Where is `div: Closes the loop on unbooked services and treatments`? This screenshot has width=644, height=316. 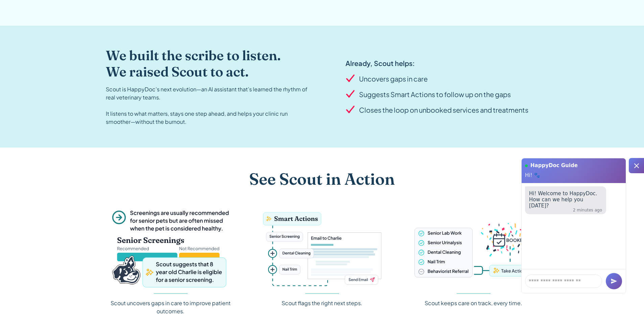
div: Closes the loop on unbooked services and treatments is located at coordinates (443, 110).